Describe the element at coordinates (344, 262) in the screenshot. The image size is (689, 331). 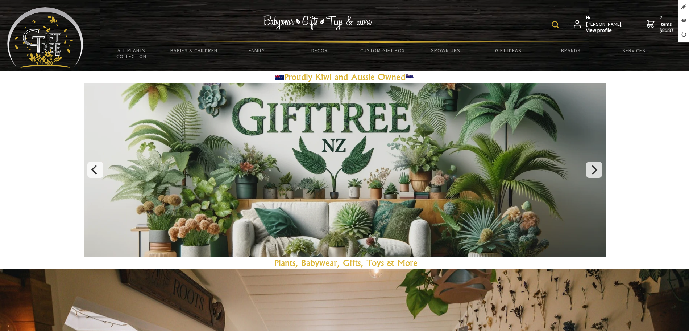
I see `a: Plants, Babywear, Gifts, Toys & Mor` at that location.